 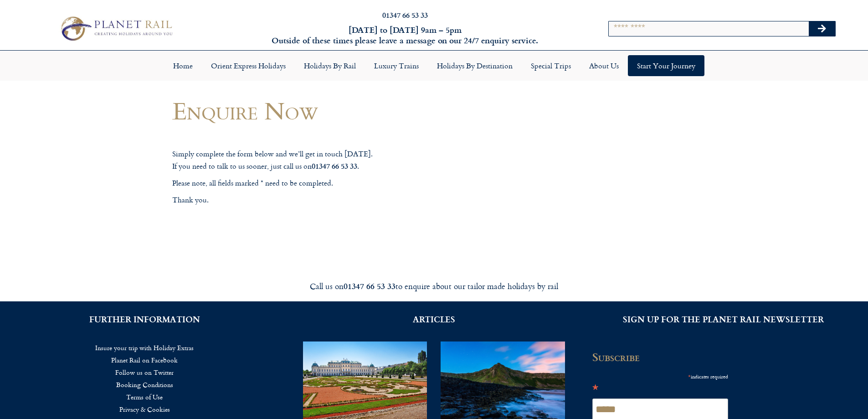 I want to click on img: Planet Rail Train Holidays Logo, so click(x=116, y=28).